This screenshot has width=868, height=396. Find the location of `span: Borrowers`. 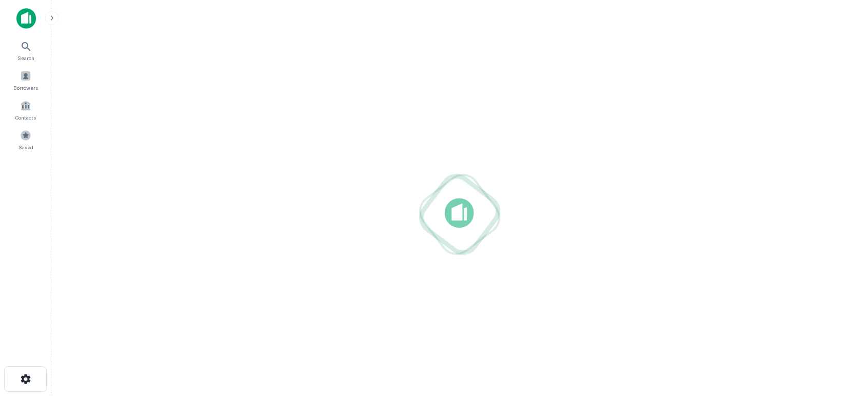

span: Borrowers is located at coordinates (26, 88).